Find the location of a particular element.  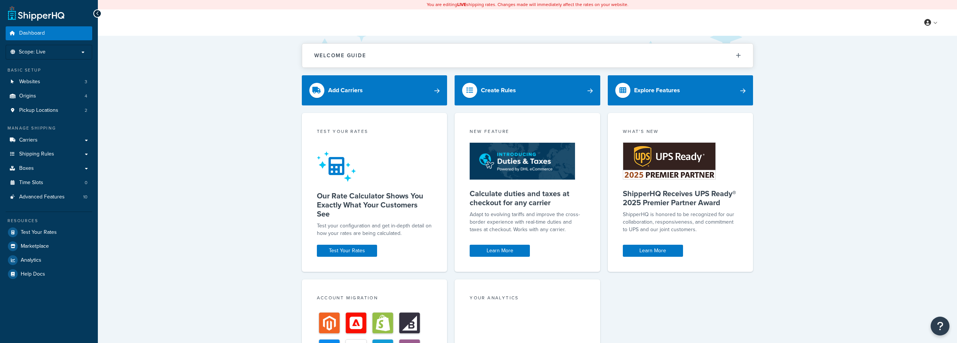

div: Explore Features is located at coordinates (657, 90).